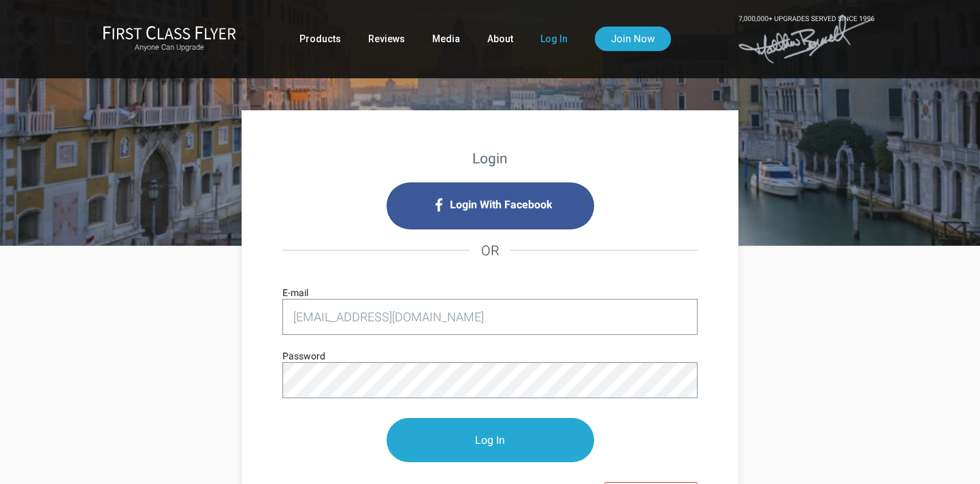 This screenshot has height=484, width=980. I want to click on label: Password, so click(303, 356).